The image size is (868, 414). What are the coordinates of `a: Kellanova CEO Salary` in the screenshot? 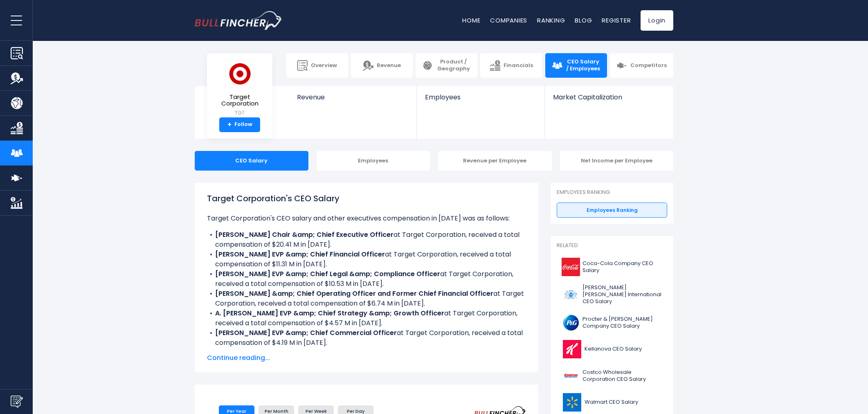 It's located at (612, 349).